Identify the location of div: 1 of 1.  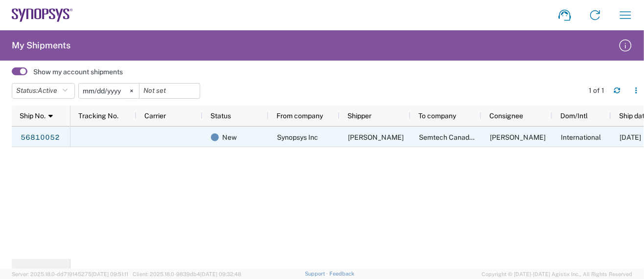
(597, 90).